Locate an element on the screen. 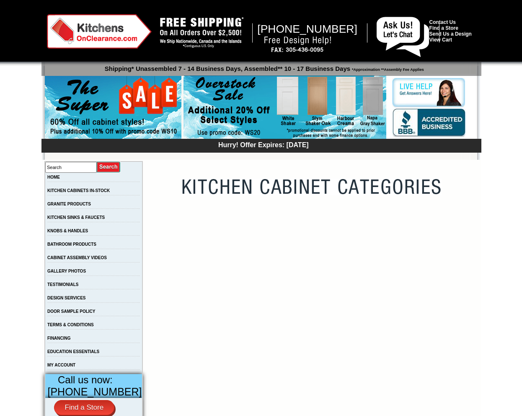 Image resolution: width=522 pixels, height=416 pixels. span: *Approximation **Assembly Fee Applies is located at coordinates (387, 68).